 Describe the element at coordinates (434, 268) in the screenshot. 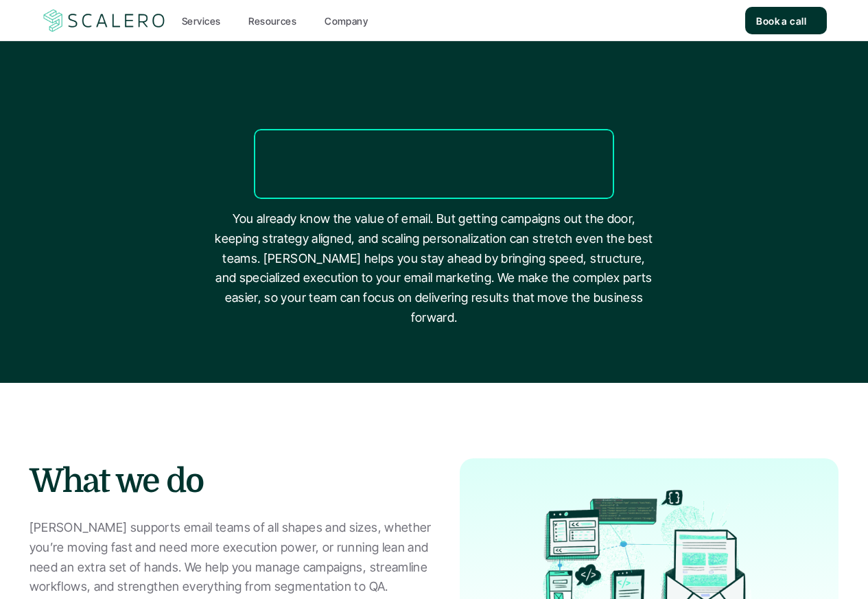

I see `p: You already know the value of email. But getting campaigns out the door, keeping strategy aligned...` at that location.